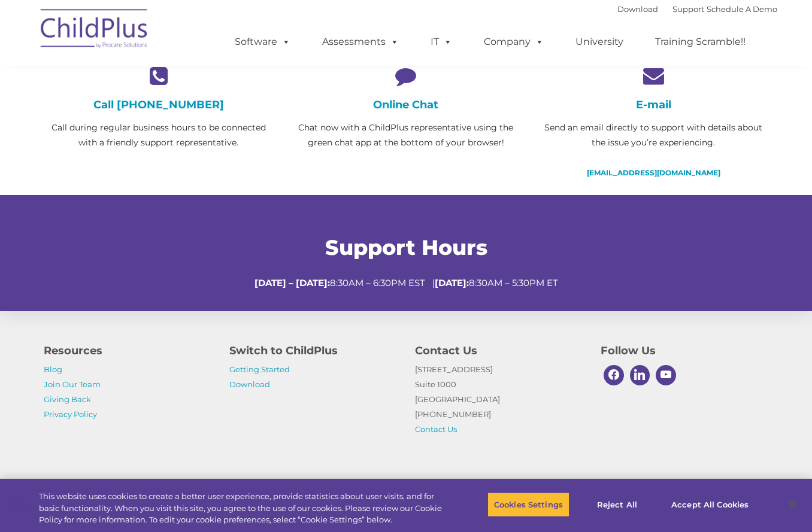 The image size is (812, 532). I want to click on a: Contact Us, so click(436, 429).